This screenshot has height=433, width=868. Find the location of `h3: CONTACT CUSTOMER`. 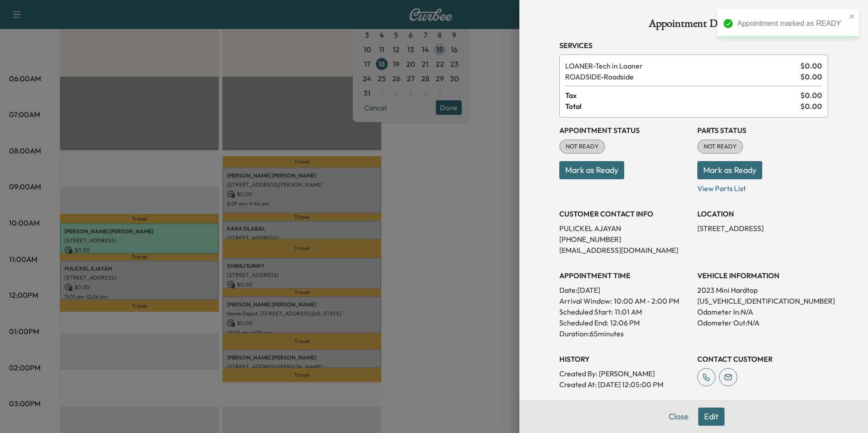

h3: CONTACT CUSTOMER is located at coordinates (763, 359).